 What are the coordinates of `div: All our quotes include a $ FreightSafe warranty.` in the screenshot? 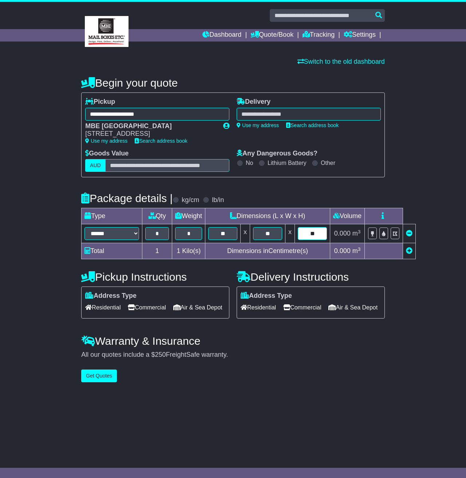 It's located at (233, 355).